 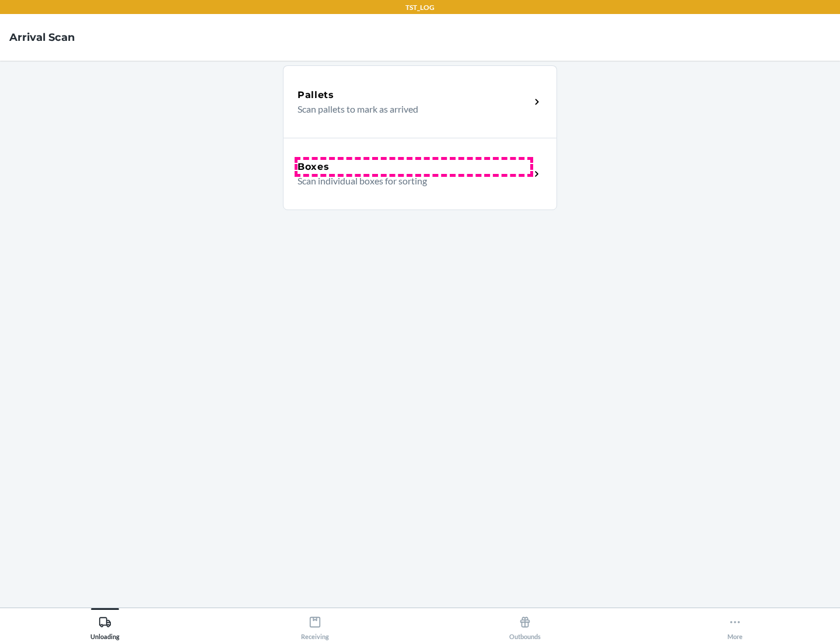 I want to click on button: Outbounds, so click(x=525, y=624).